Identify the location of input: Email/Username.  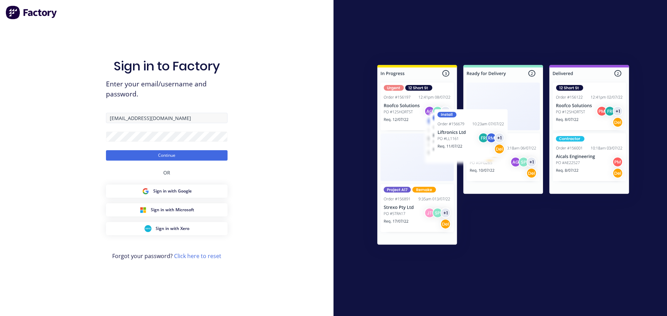
(167, 118).